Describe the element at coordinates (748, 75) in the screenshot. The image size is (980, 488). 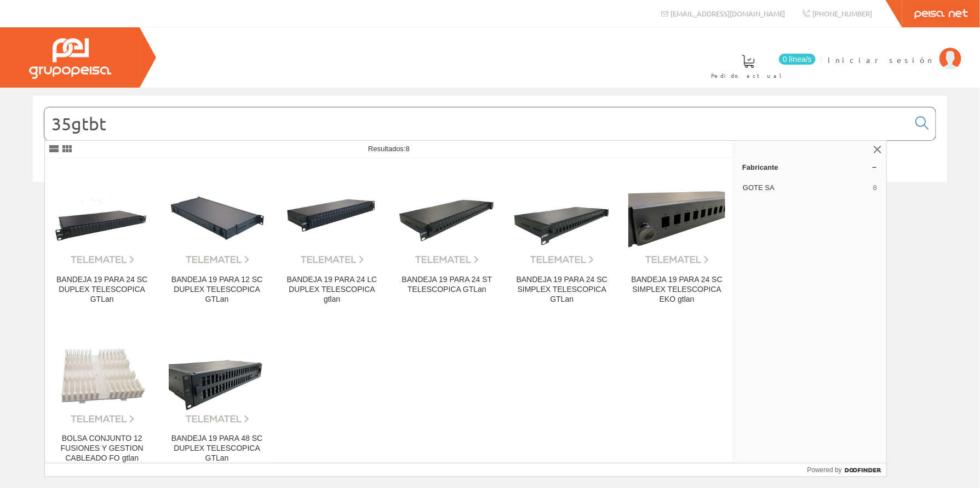
I see `span: Pedido actual` at that location.